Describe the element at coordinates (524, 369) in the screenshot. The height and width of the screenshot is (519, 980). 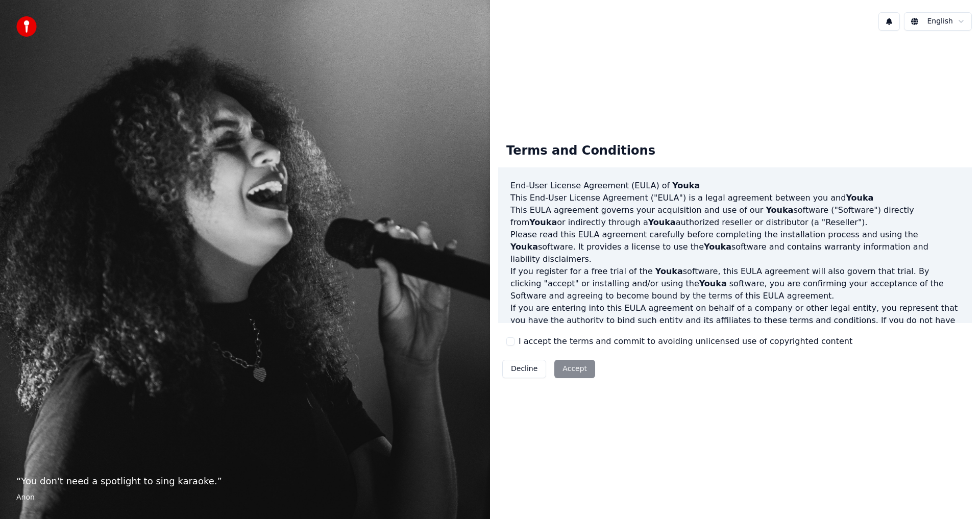
I see `button: Decline` at that location.